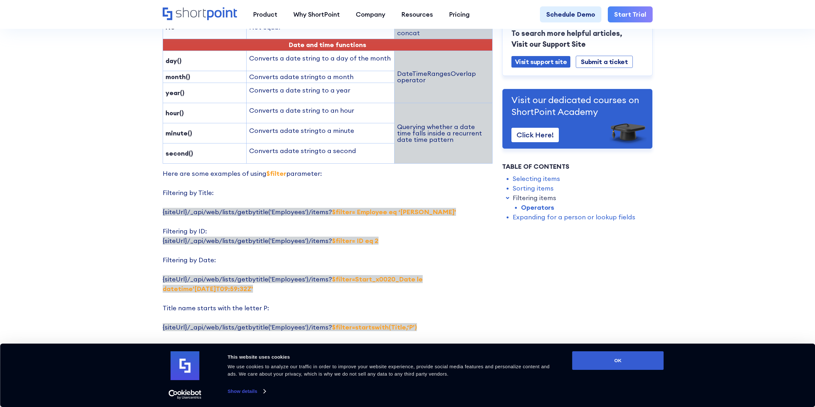  Describe the element at coordinates (459, 14) in the screenshot. I see `div: Pricing` at that location.